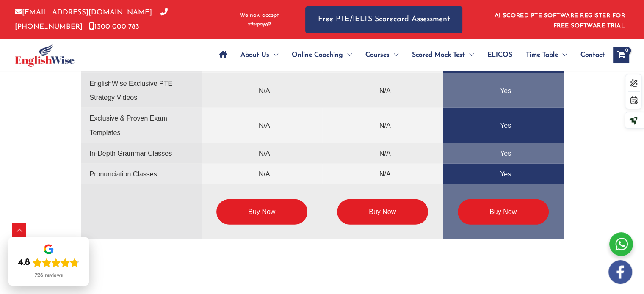 The image size is (644, 294). What do you see at coordinates (546, 55) in the screenshot?
I see `a: Time TableMenu Toggle` at bounding box center [546, 55].